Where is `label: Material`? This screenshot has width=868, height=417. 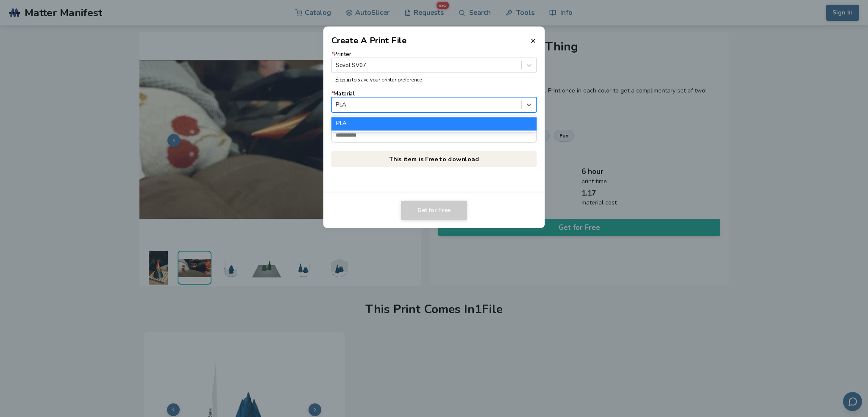
label: Material is located at coordinates (434, 101).